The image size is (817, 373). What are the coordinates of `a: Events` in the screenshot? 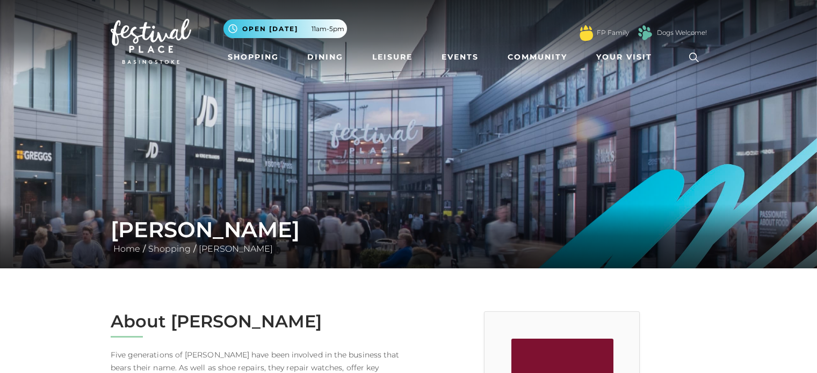 It's located at (460, 57).